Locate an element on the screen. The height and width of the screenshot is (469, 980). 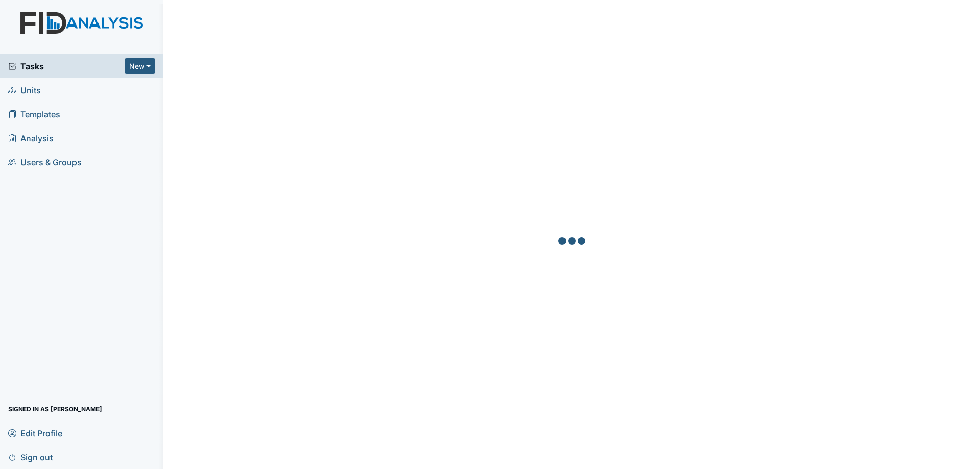
a: Tasks is located at coordinates (66, 66).